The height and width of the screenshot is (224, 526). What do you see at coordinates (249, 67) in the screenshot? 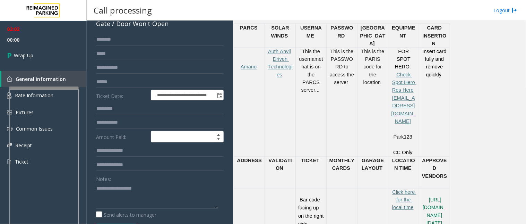
I see `span: Amano` at bounding box center [249, 67].